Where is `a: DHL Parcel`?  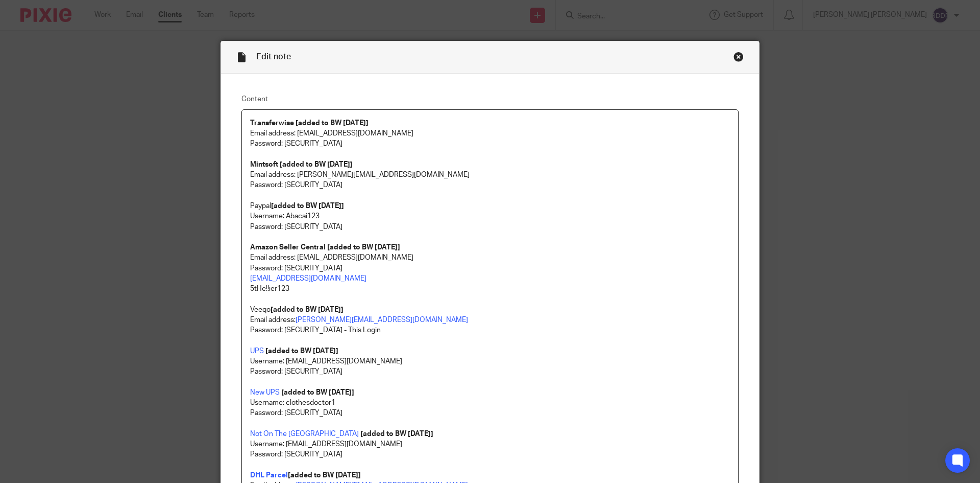 a: DHL Parcel is located at coordinates (269, 475).